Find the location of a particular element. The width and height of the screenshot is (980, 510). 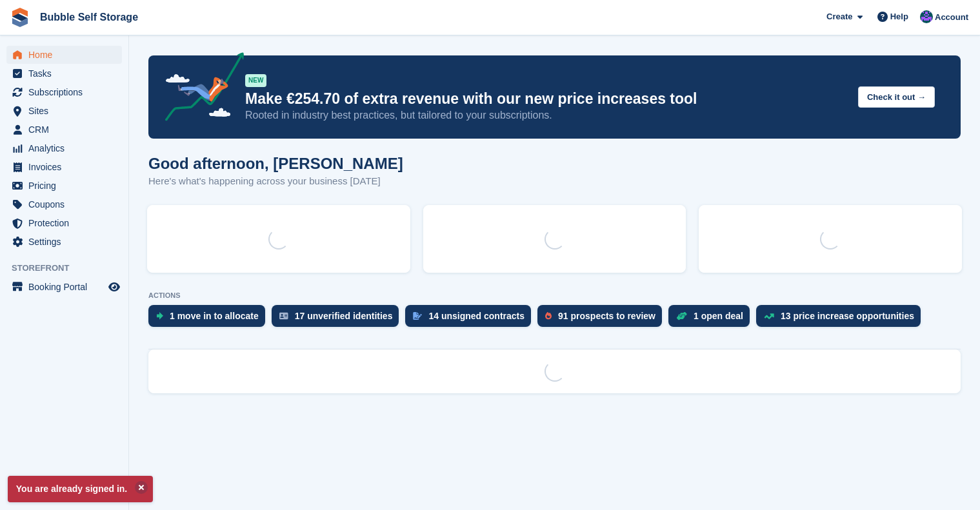

a: 13 price increase opportunities is located at coordinates (841, 319).